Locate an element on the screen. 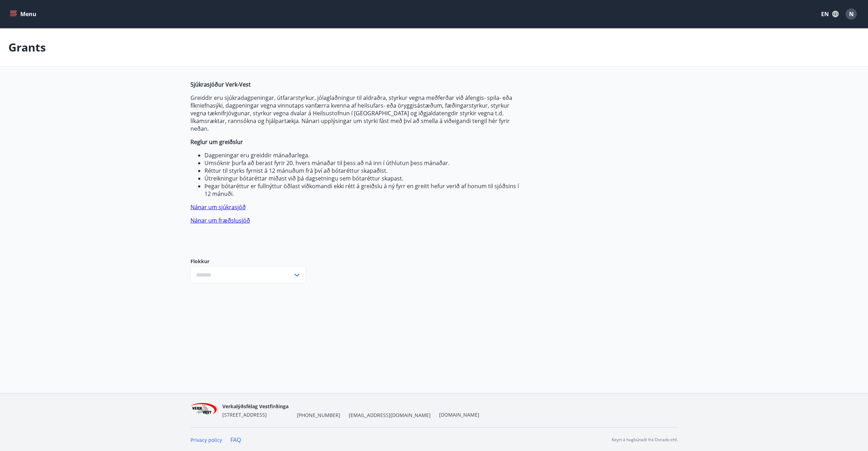  li: Útreikningur bótaréttar miðast við þá dagsetningu sem bótaréttur skapast. is located at coordinates (363, 178).